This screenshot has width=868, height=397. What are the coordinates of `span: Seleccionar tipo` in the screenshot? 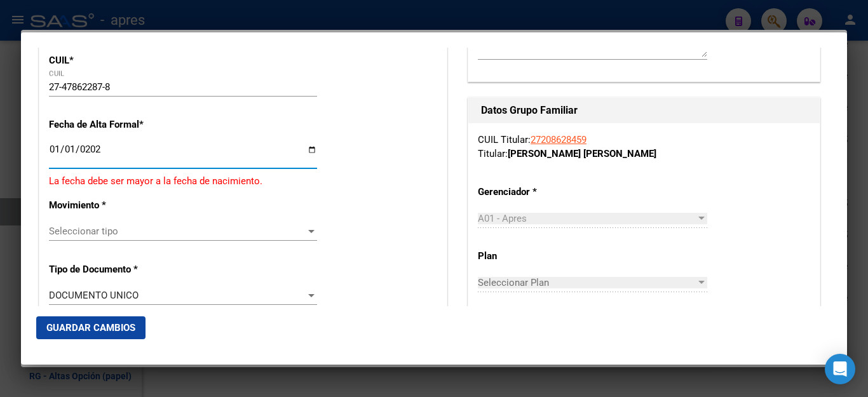 It's located at (177, 231).